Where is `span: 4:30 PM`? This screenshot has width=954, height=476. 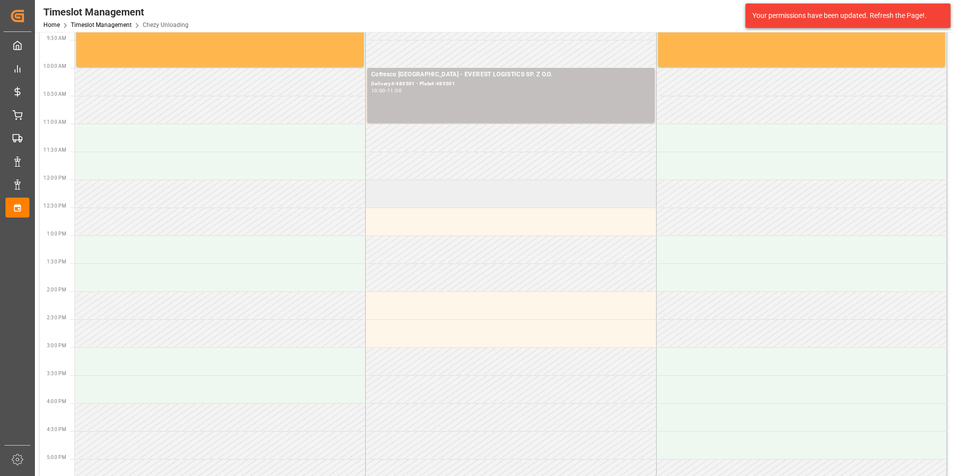
span: 4:30 PM is located at coordinates (56, 429).